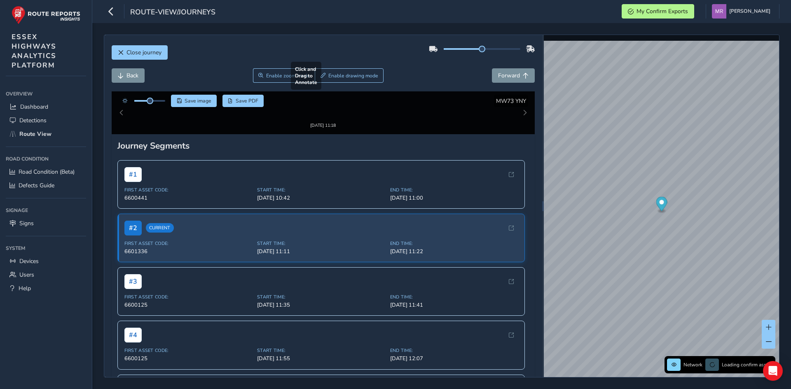 This screenshot has width=791, height=389. What do you see at coordinates (661, 205) in the screenshot?
I see `div: Map marker` at bounding box center [661, 205].